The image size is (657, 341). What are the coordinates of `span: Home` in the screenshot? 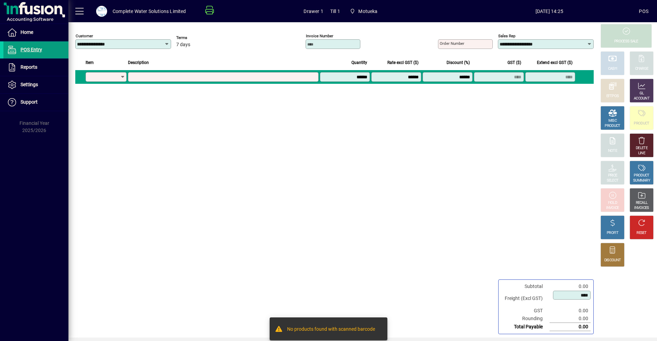 It's located at (27, 32).